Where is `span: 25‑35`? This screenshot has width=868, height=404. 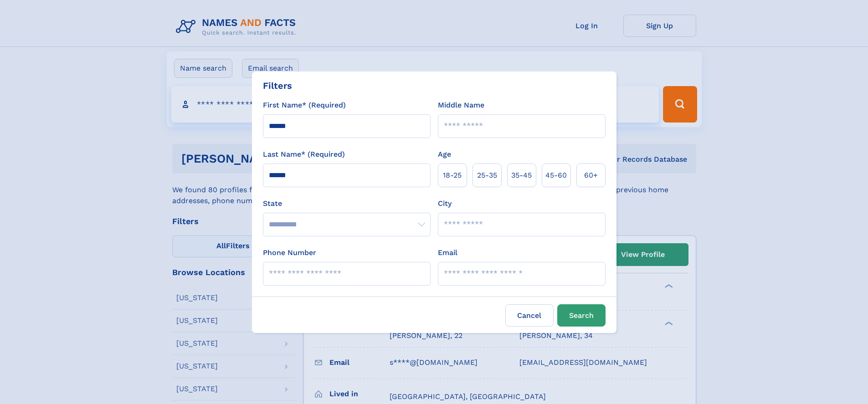 span: 25‑35 is located at coordinates (487, 175).